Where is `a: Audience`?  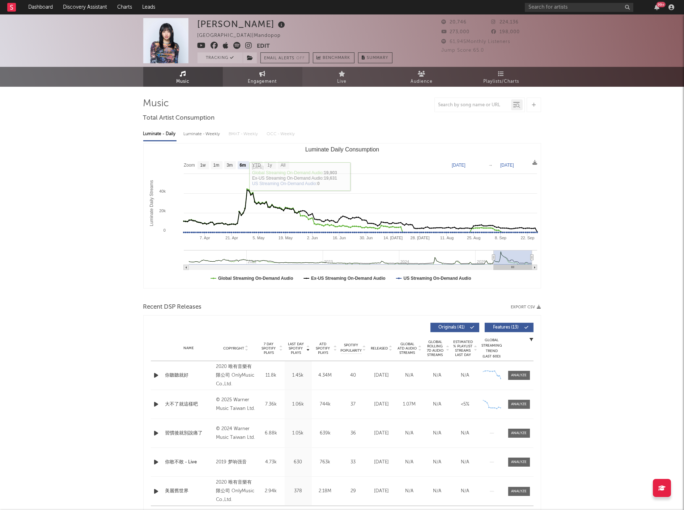 a: Audience is located at coordinates (422, 77).